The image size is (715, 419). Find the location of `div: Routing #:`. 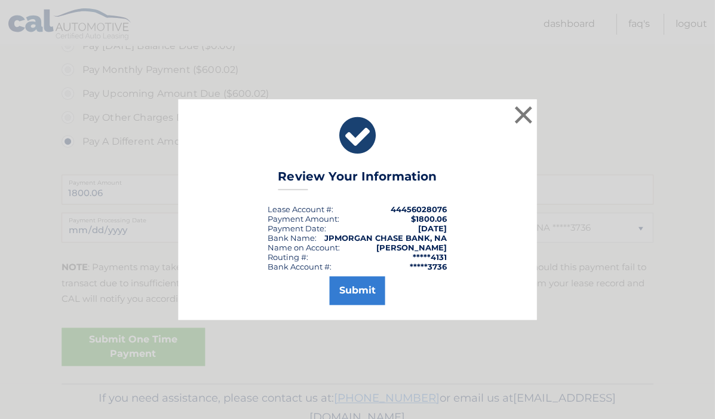

div: Routing #: is located at coordinates (288, 257).